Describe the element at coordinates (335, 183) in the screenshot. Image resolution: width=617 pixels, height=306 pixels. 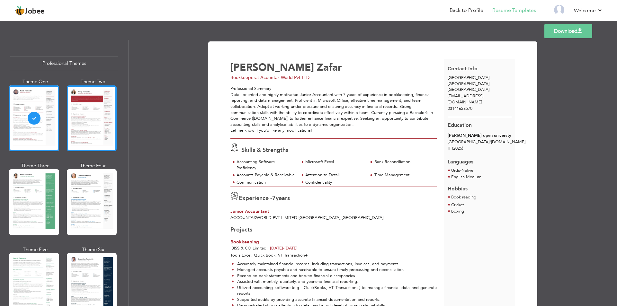
I see `div: Confidentiality` at that location.